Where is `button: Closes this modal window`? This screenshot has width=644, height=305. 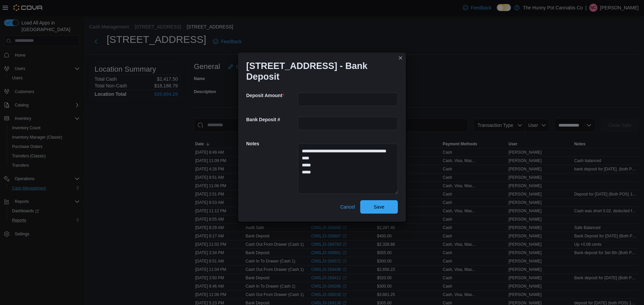
button: Closes this modal window is located at coordinates (400, 58).